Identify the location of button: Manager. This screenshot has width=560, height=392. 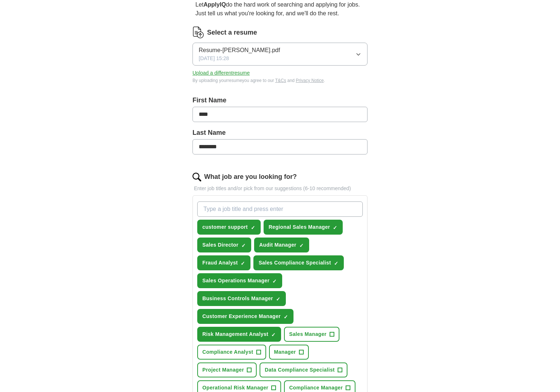
(289, 352).